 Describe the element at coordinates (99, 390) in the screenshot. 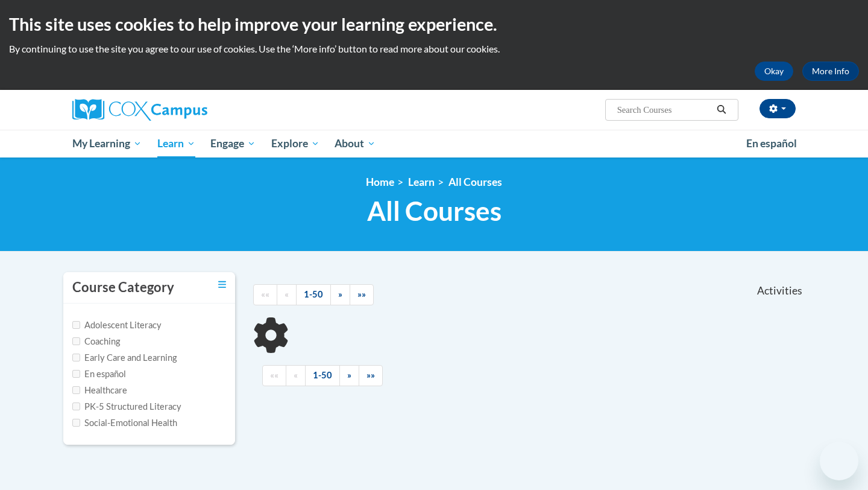

I see `label: Healthcare` at that location.